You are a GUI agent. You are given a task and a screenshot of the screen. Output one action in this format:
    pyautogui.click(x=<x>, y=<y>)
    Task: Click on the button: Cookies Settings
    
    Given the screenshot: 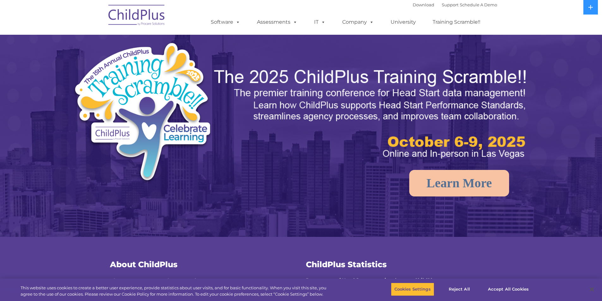 What is the action you would take?
    pyautogui.click(x=413, y=290)
    